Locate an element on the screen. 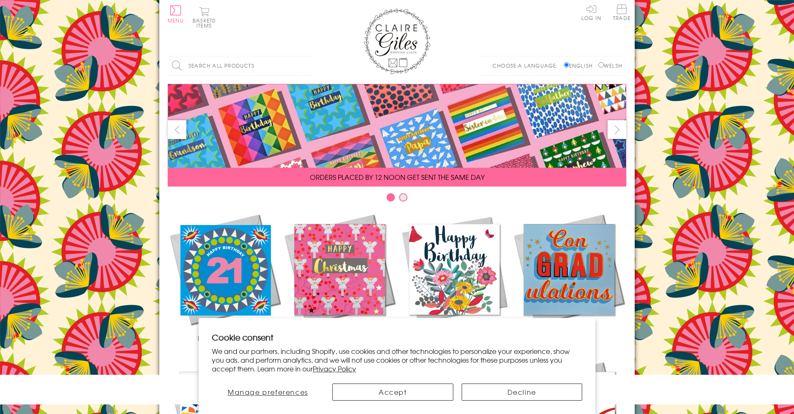  a: Log In is located at coordinates (591, 12).